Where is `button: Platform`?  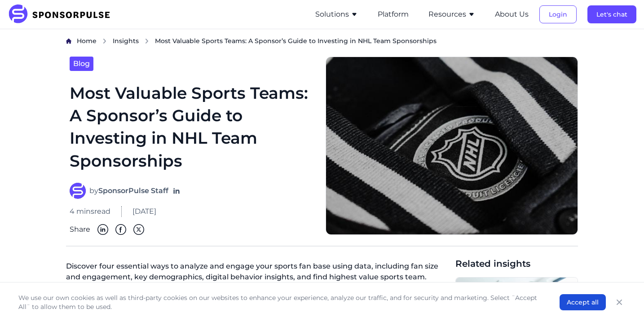 button: Platform is located at coordinates (393, 14).